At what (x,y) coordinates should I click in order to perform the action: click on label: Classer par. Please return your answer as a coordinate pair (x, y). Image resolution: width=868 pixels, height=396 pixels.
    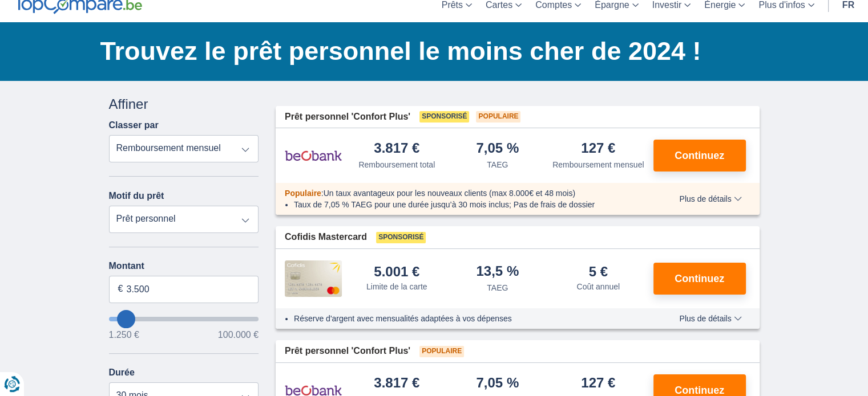
    Looking at the image, I should click on (134, 126).